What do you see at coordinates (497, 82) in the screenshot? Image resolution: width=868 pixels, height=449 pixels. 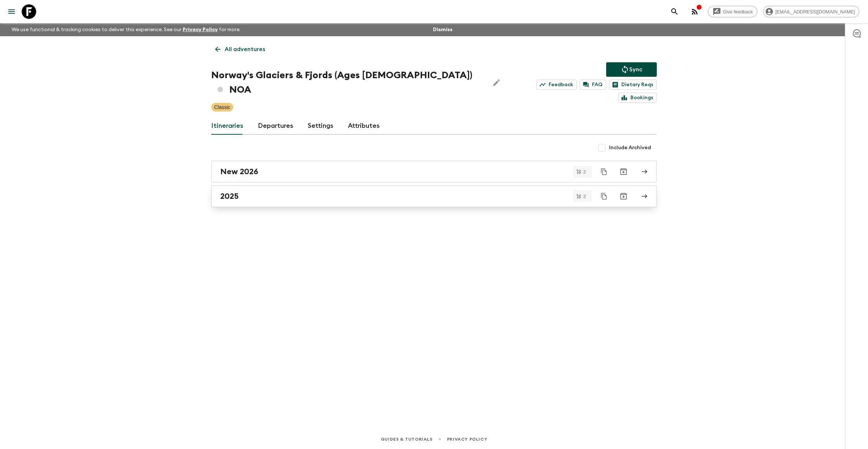 I see `button: Edit Adventure Title` at bounding box center [497, 82].